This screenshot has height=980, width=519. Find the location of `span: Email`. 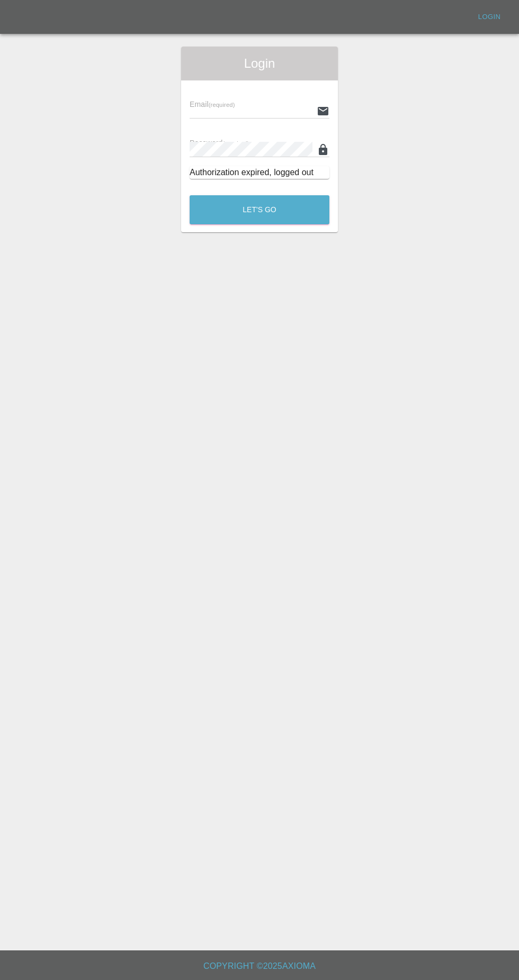

span: Email is located at coordinates (212, 104).